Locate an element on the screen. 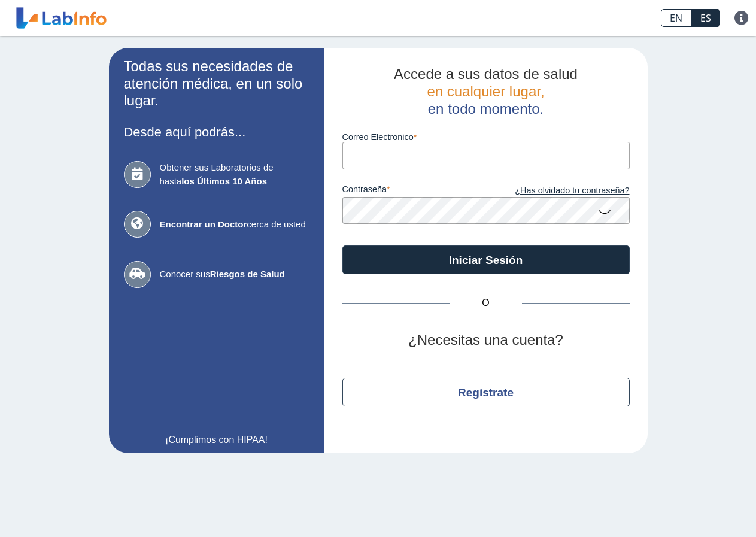 This screenshot has height=537, width=756. h3: Desde aquí podrás... is located at coordinates (217, 131).